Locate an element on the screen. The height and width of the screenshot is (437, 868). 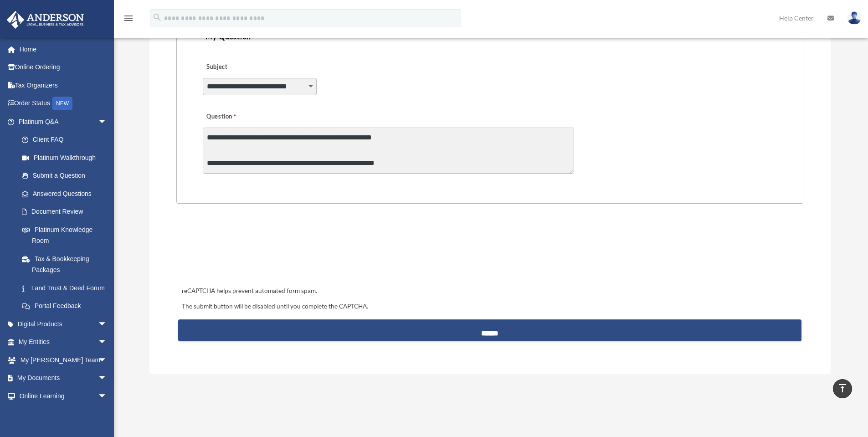
div: reCAPTCHA helps prevent automated form spam. is located at coordinates (489, 291).